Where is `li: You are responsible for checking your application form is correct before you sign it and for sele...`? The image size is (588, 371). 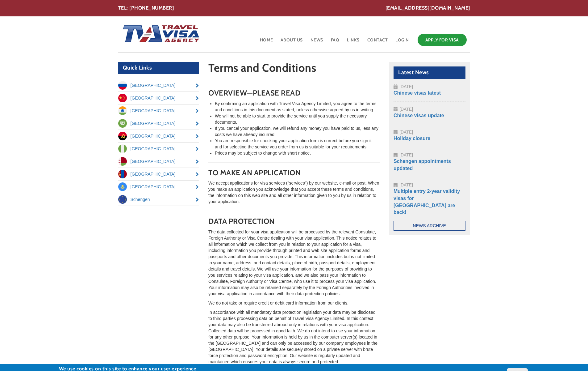 li: You are responsible for checking your application form is correct before you sign it and for sele... is located at coordinates (297, 143).